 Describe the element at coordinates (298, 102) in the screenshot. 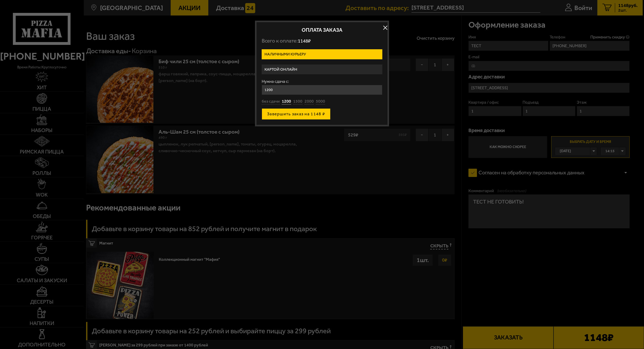

I see `button: 1500` at that location.